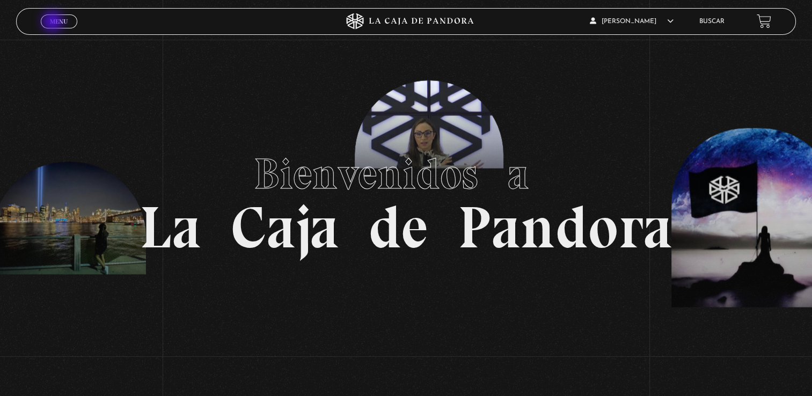 The image size is (812, 396). I want to click on h1: La Caja de Pandora, so click(406, 198).